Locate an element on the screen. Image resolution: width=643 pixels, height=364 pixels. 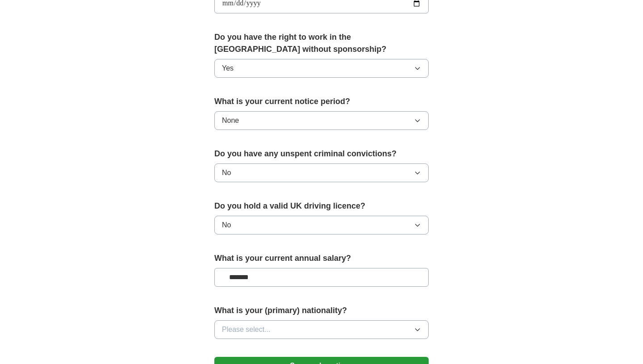
label: What is your (primary) nationality? is located at coordinates (322, 310).